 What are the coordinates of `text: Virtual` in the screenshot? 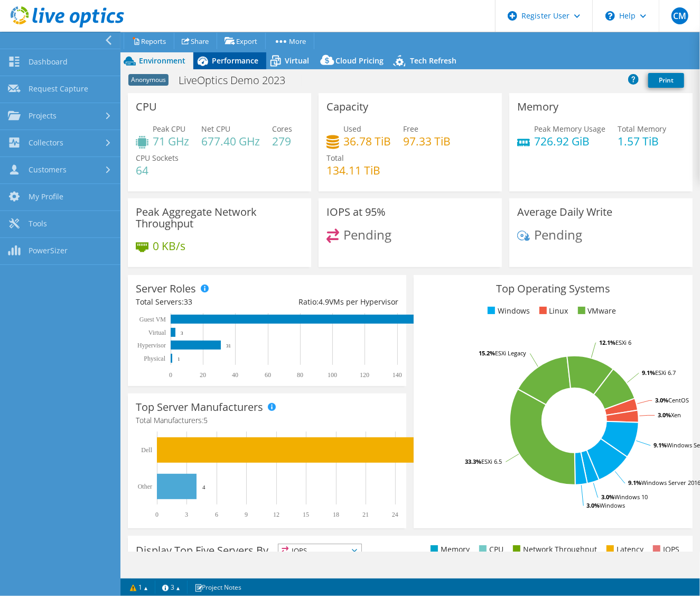 It's located at (158, 333).